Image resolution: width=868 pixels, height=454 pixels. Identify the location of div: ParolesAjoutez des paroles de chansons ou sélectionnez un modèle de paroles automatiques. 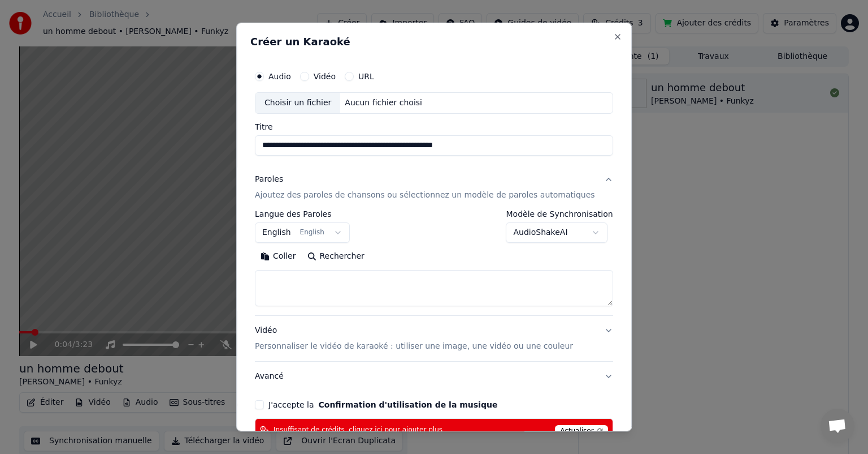
(434, 262).